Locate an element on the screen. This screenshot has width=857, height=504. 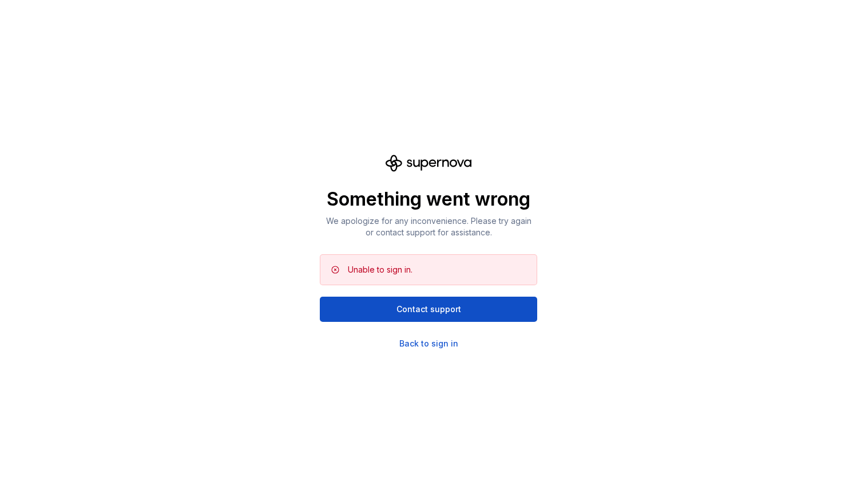
p: We apologize for any inconvenience. Please try again or contact support for assistance. is located at coordinates (428, 226).